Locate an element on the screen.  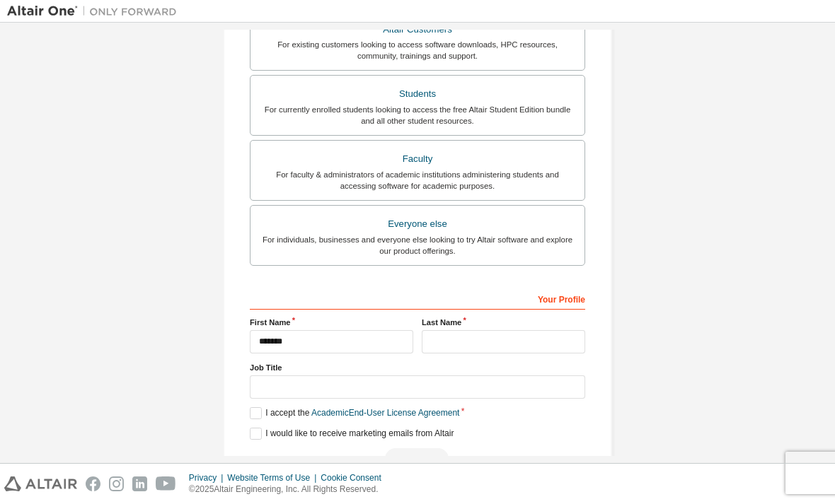
img: youtube.svg is located at coordinates (165, 484).